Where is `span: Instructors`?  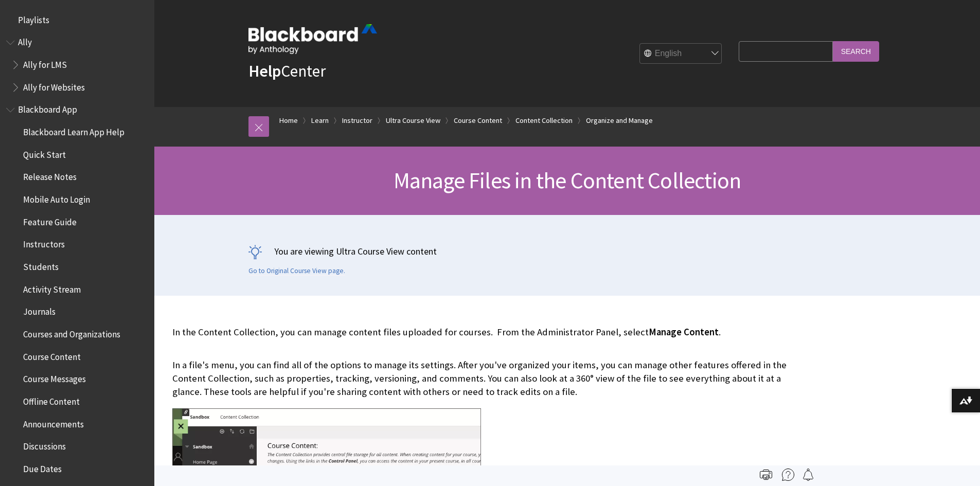 span: Instructors is located at coordinates (44, 243).